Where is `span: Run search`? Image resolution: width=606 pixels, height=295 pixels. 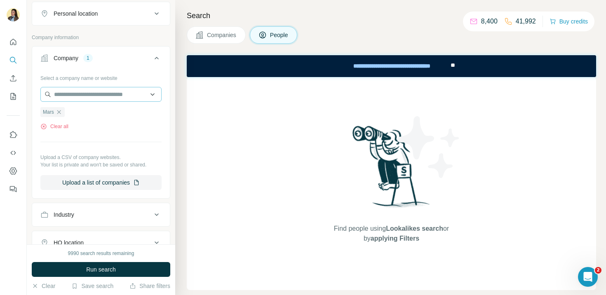 span: Run search is located at coordinates (101, 269).